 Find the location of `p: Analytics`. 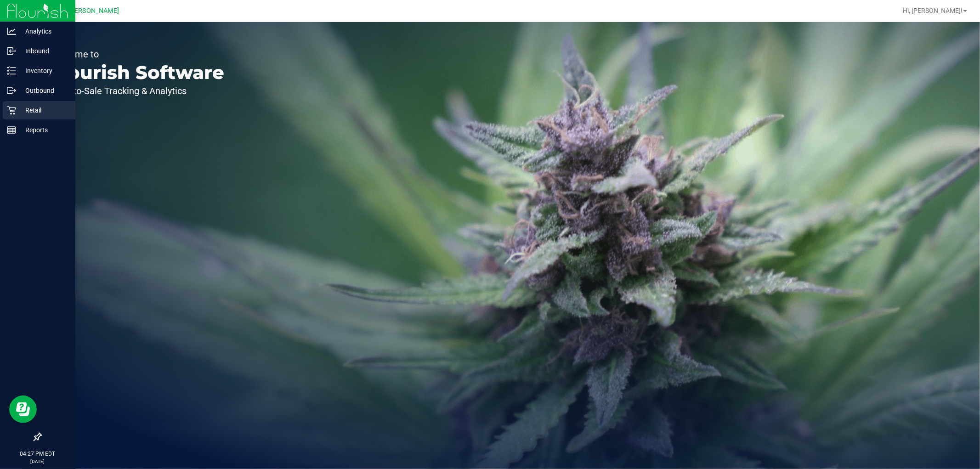

p: Analytics is located at coordinates (43, 31).